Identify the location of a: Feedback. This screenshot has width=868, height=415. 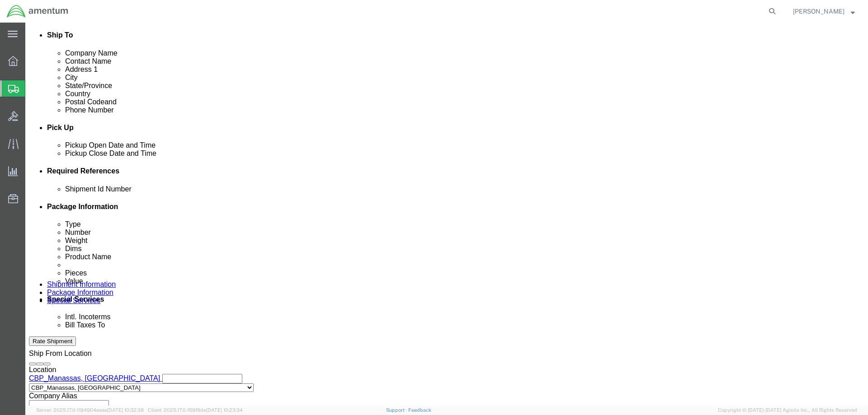
(419, 410).